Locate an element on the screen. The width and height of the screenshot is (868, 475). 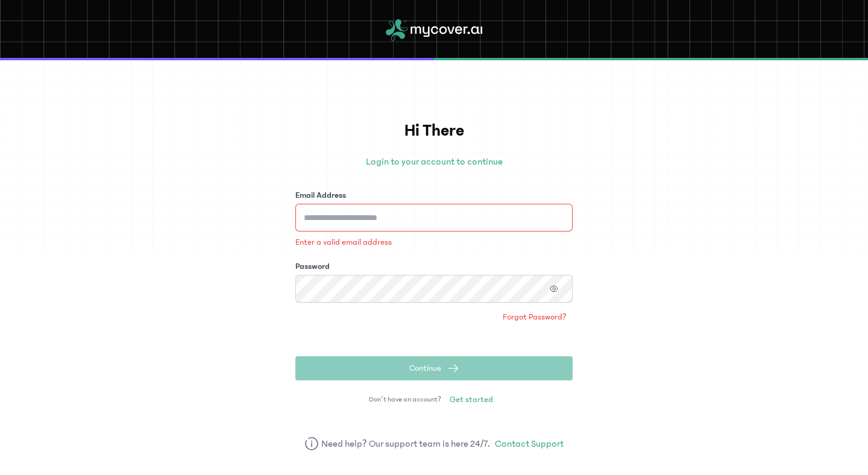
a: Get started is located at coordinates (471, 399).